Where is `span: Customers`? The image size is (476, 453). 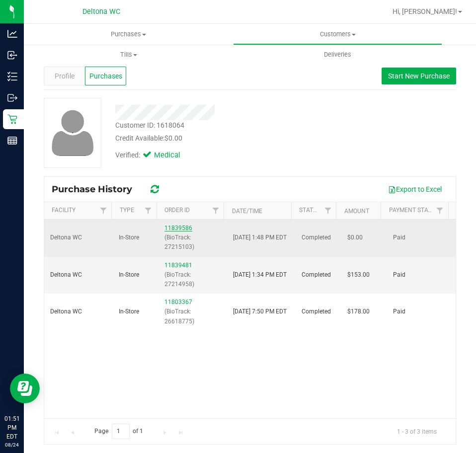 span: Customers is located at coordinates (337, 34).